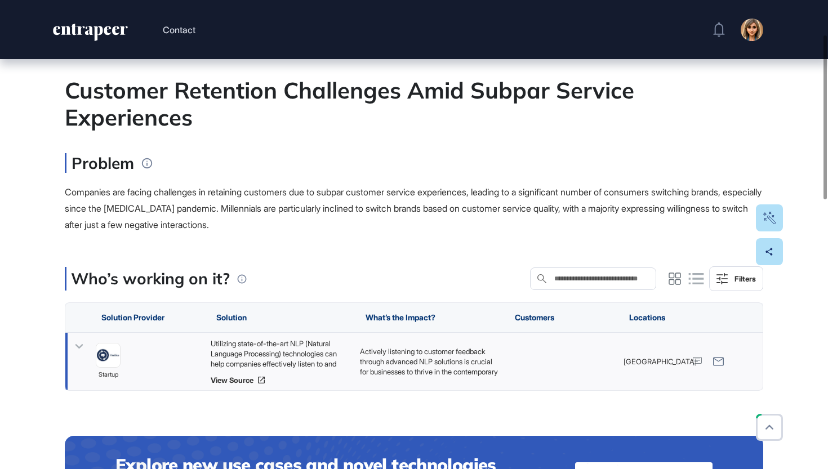 Image resolution: width=828 pixels, height=469 pixels. What do you see at coordinates (133, 318) in the screenshot?
I see `span: Solution Provider` at bounding box center [133, 318].